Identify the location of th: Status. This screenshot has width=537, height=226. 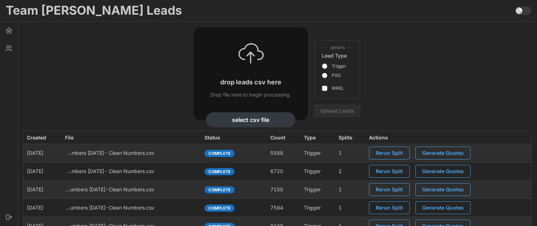
(234, 138).